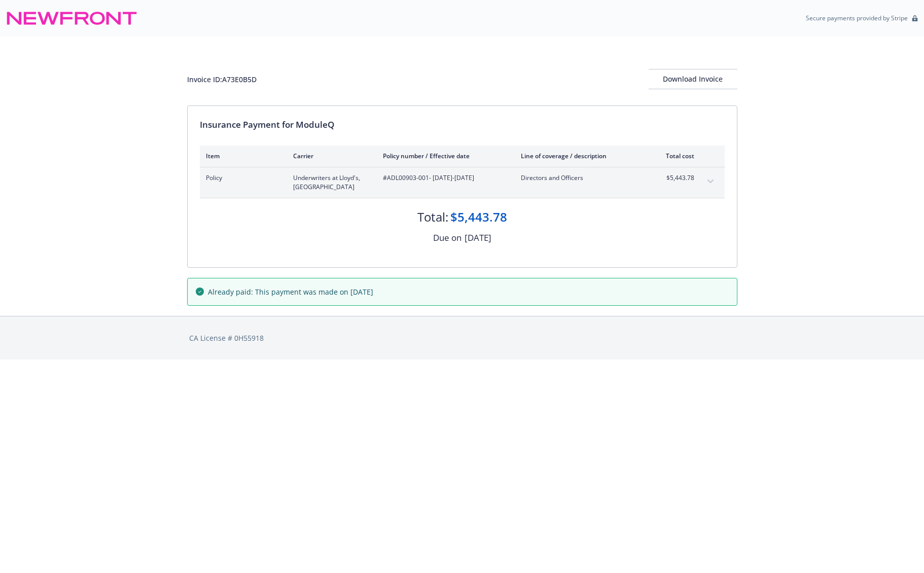  I want to click on div: Line of coverage / description, so click(580, 156).